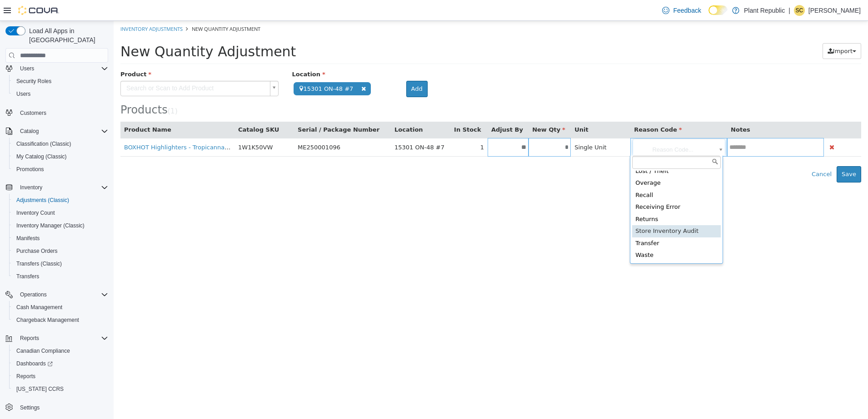 The image size is (868, 419). I want to click on input: Dark Mode, so click(718, 10).